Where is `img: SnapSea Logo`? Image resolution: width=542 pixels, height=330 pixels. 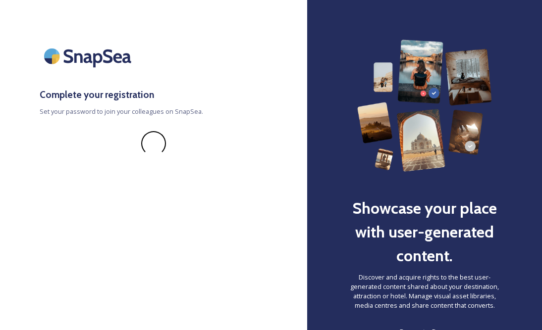 img: SnapSea Logo is located at coordinates (89, 56).